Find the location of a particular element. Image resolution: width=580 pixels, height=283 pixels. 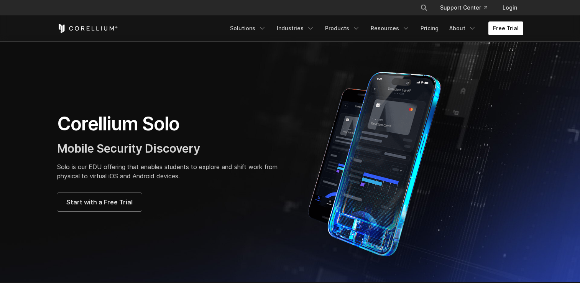

span: Mobile Security Discovery is located at coordinates (128, 148).